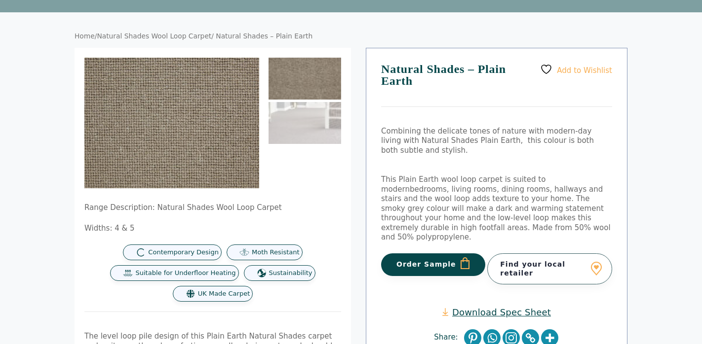 The image size is (702, 344). Describe the element at coordinates (496, 312) in the screenshot. I see `a: Download Spec Sheet` at that location.